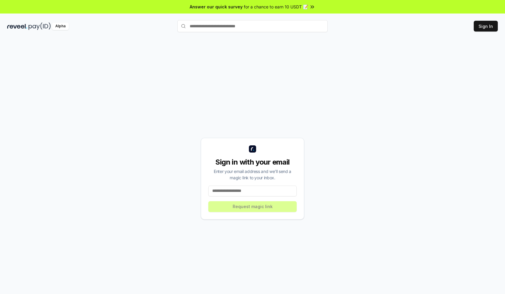 Image resolution: width=505 pixels, height=294 pixels. I want to click on img: reveel_dark, so click(17, 26).